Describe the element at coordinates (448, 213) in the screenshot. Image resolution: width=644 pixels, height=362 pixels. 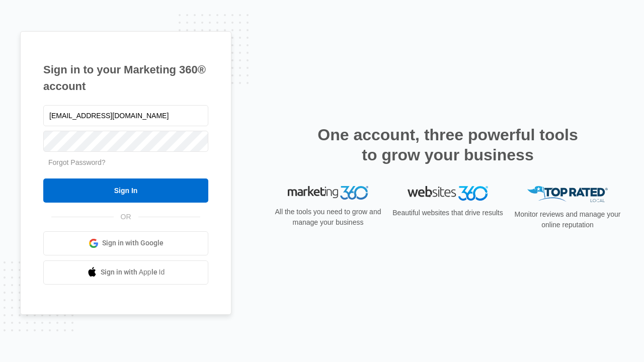
I see `p: Beautiful websites that drive results` at that location.